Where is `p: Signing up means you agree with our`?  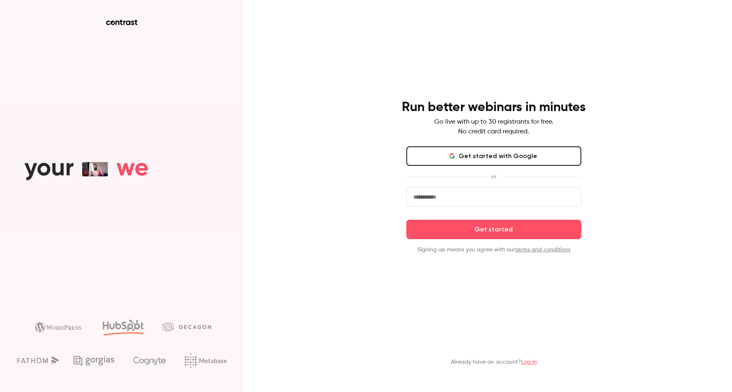
p: Signing up means you agree with our is located at coordinates (494, 250).